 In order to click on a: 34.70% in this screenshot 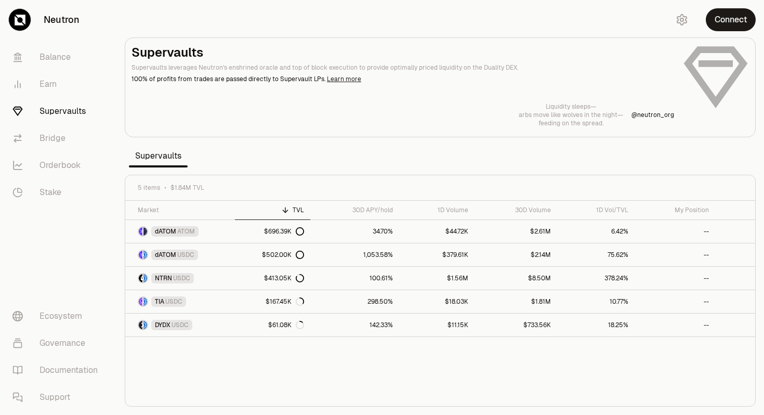, I will do `click(354, 231)`.